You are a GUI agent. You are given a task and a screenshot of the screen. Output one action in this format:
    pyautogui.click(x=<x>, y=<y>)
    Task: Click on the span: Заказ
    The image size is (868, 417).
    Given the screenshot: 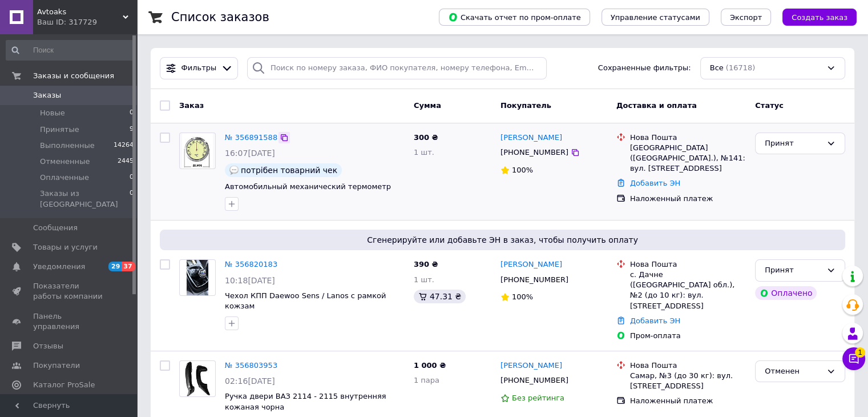 What is the action you would take?
    pyautogui.click(x=191, y=105)
    